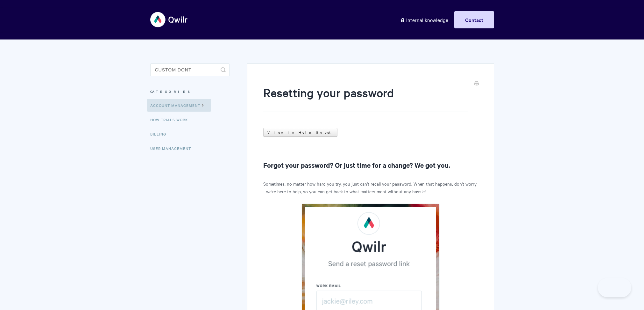 This screenshot has height=310, width=644. Describe the element at coordinates (370, 188) in the screenshot. I see `p: Sometimes, no matter how hard you try, you just can't recall your password. When that happens, do...` at that location.